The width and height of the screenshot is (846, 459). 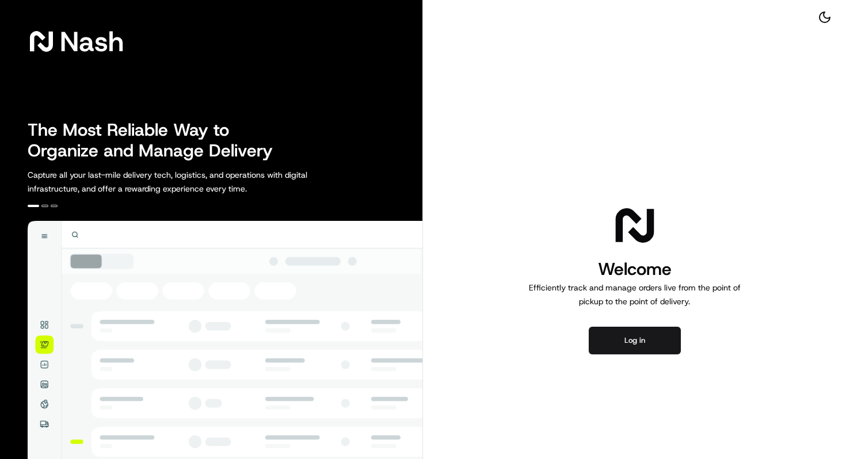 I want to click on button: Log in, so click(x=635, y=341).